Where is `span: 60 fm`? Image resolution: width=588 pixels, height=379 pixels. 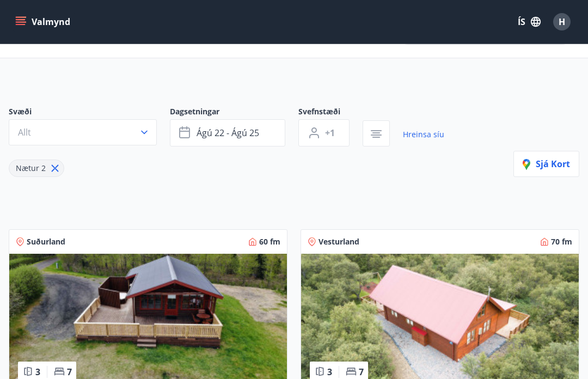 span: 60 fm is located at coordinates (269, 242).